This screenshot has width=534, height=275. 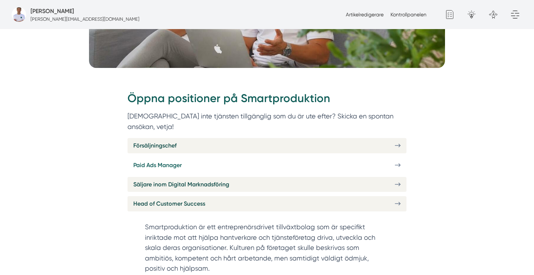 I want to click on img: foretagsbild-pa-smartproduktion-en-webbyraer-i-dalarnas-lan.png, so click(x=19, y=15).